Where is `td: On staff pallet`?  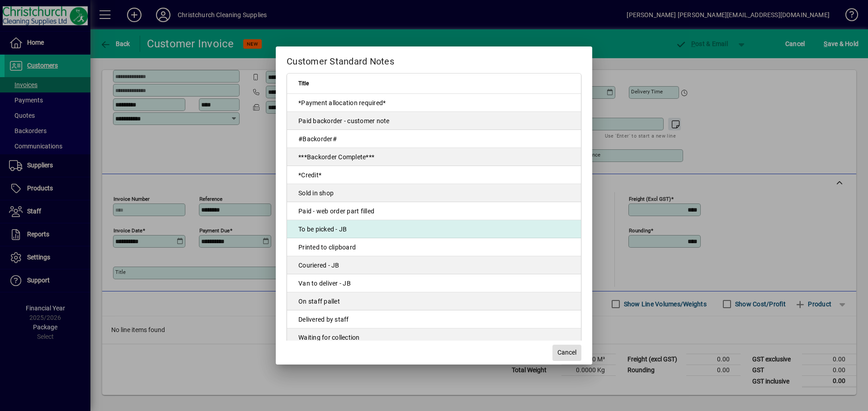
td: On staff pallet is located at coordinates (434, 302).